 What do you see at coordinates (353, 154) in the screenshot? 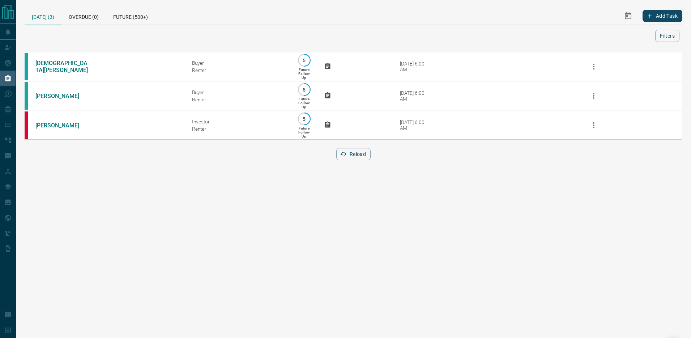
I see `button: Reload` at bounding box center [353, 154].